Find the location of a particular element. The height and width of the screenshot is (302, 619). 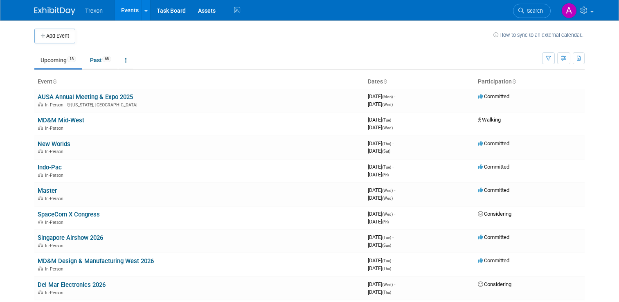

th: Participation is located at coordinates (529, 82).